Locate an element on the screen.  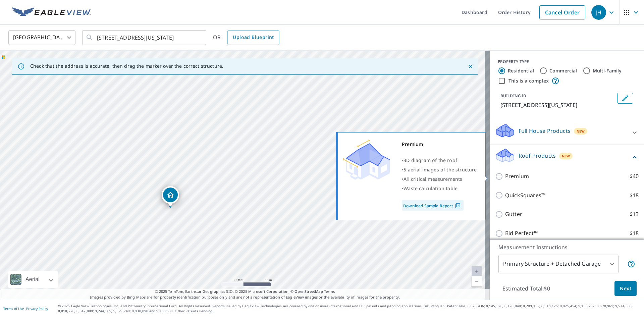
div: Dropped pin, building 1, Residential property, 921 Highland Dr Arkansas City, KS 67005 is located at coordinates (170, 196).